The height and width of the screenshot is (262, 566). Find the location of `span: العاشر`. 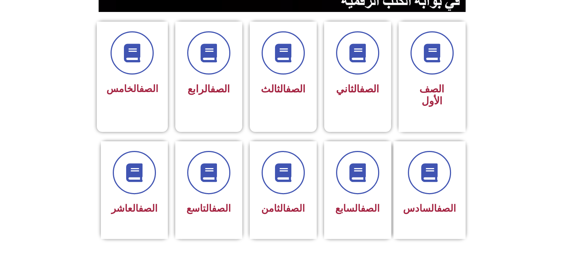

span: العاشر is located at coordinates (134, 208).